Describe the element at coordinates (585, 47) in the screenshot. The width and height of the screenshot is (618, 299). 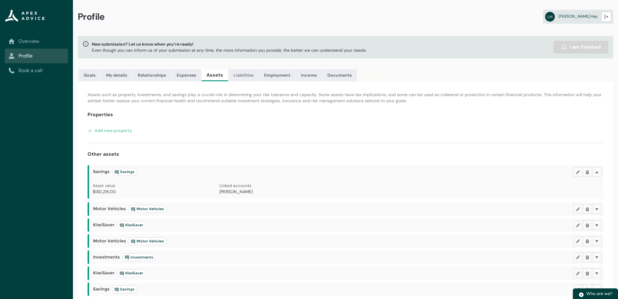
I see `span: I am Finished` at that location.